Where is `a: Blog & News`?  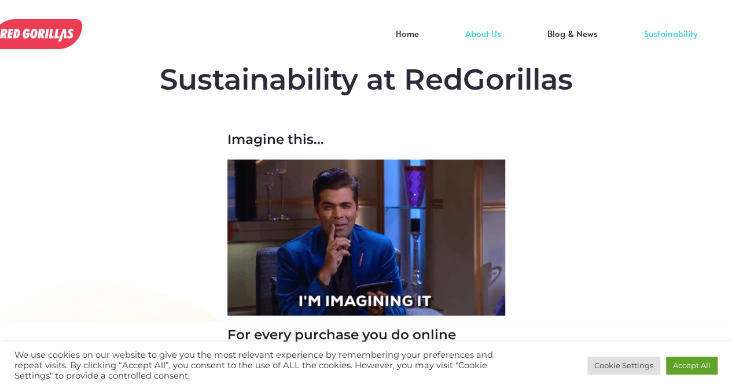 a: Blog & News is located at coordinates (572, 42).